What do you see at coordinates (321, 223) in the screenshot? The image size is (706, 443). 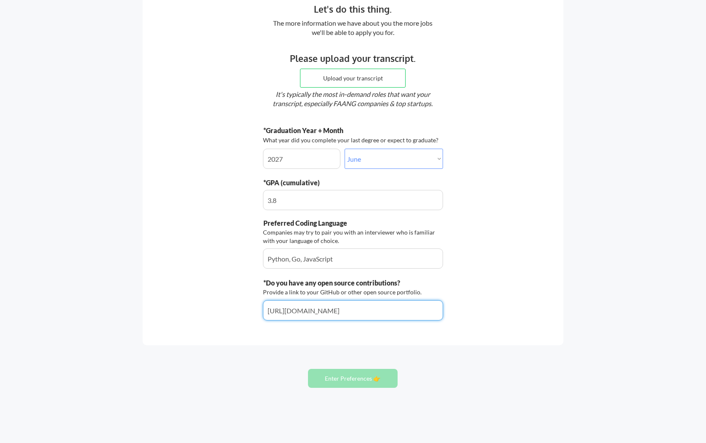 I see `div: Preferred Coding Language` at bounding box center [321, 223].